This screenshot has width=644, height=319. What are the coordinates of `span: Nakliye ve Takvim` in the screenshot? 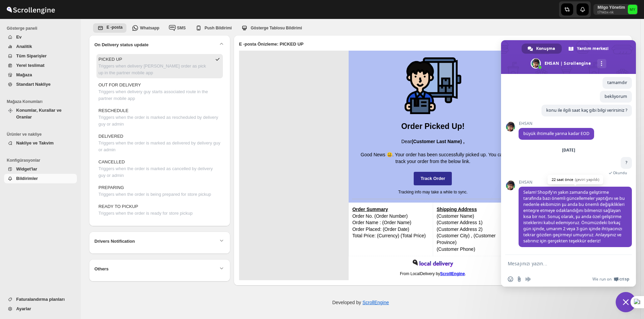 It's located at (34, 143).